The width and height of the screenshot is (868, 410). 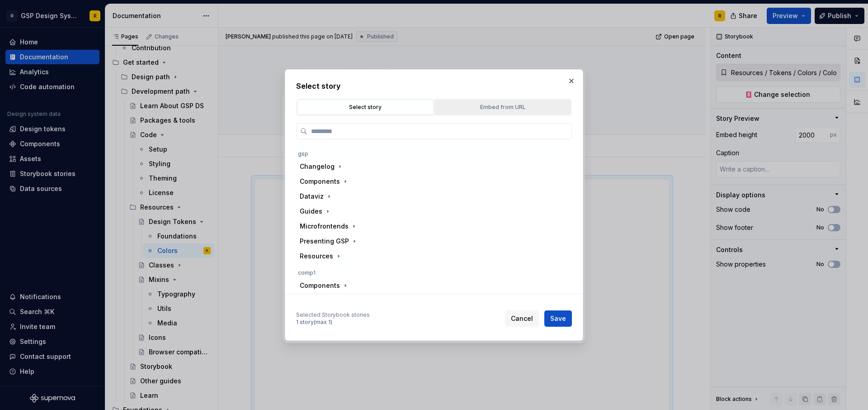 What do you see at coordinates (558, 319) in the screenshot?
I see `button: Save` at bounding box center [558, 319].